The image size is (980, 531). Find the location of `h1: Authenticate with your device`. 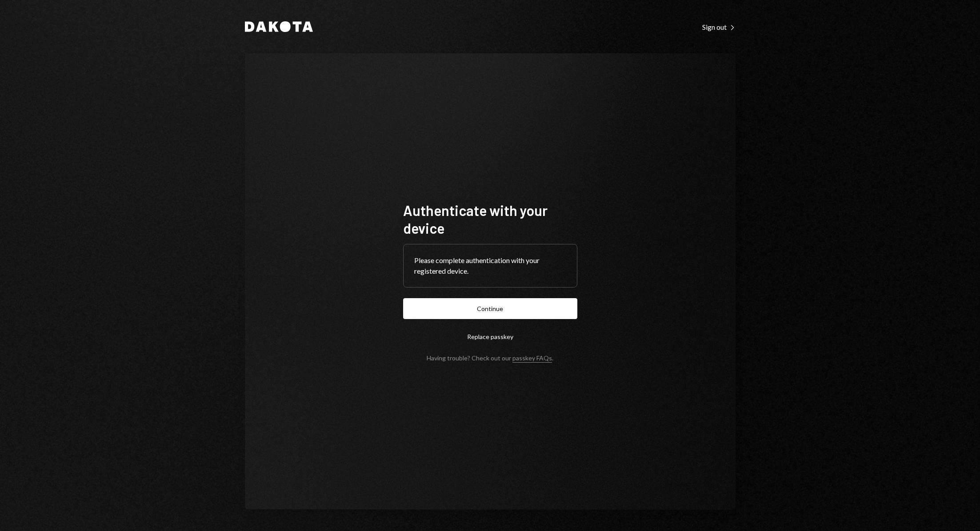

h1: Authenticate with your device is located at coordinates (491, 219).